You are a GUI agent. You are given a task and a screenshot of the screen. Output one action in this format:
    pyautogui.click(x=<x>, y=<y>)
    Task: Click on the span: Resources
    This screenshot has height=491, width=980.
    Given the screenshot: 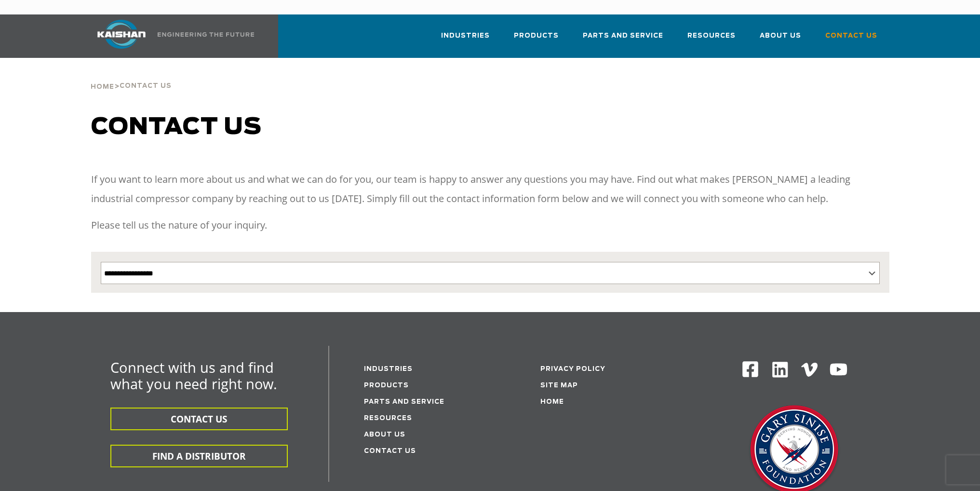 What is the action you would take?
    pyautogui.click(x=712, y=36)
    